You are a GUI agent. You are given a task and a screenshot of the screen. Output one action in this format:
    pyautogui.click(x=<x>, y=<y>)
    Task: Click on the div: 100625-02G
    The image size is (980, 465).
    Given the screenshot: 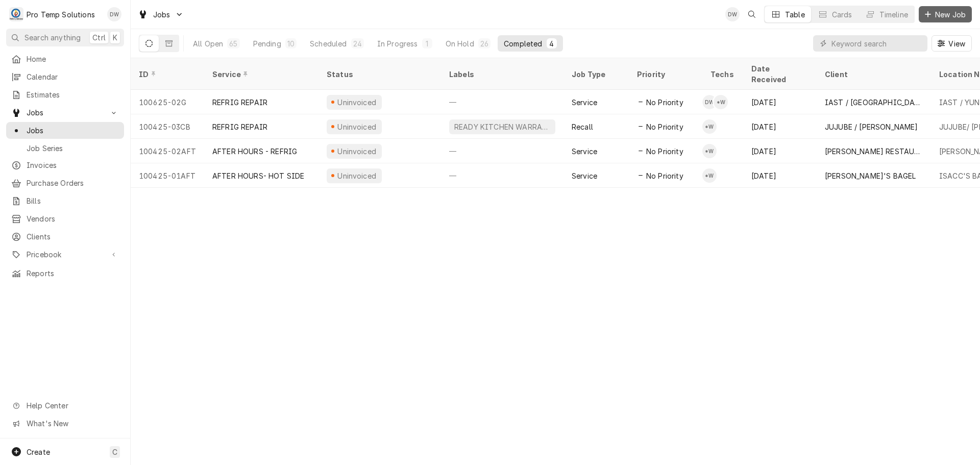 What is the action you would take?
    pyautogui.click(x=167, y=102)
    